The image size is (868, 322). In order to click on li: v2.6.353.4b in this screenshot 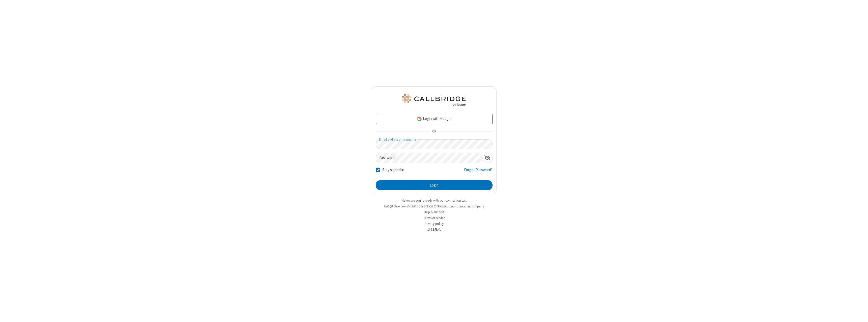, I will do `click(434, 230)`.